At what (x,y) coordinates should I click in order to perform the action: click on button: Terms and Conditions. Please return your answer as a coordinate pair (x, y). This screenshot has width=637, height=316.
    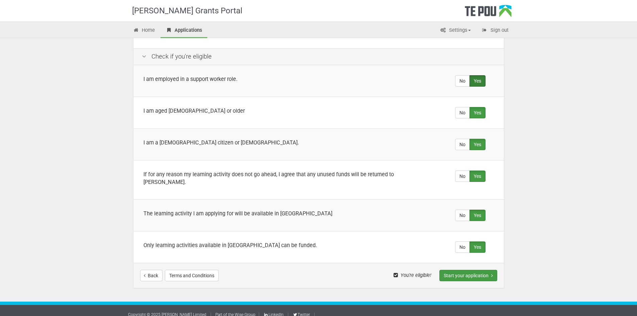
    Looking at the image, I should click on (192, 275).